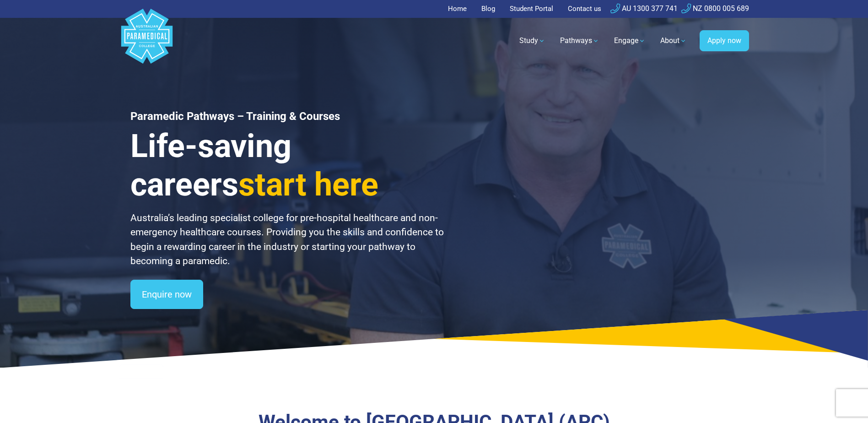  I want to click on h3: Life-saving careers, so click(288, 165).